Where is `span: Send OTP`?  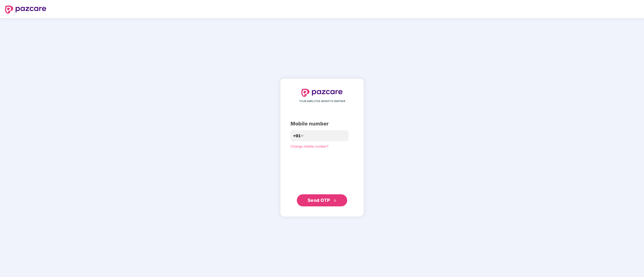
span: Send OTP is located at coordinates (319, 200).